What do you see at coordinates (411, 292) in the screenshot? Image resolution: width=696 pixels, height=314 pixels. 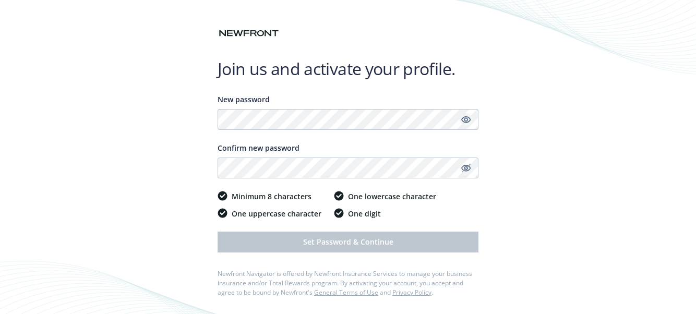 I see `a: Privacy Policy` at bounding box center [411, 292].